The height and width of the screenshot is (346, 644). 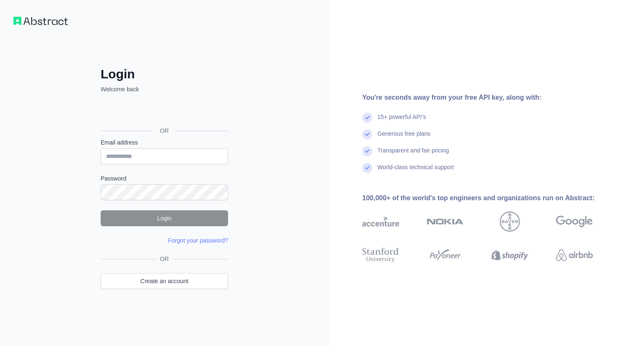 What do you see at coordinates (416, 172) in the screenshot?
I see `div: World-class technical support` at bounding box center [416, 172].